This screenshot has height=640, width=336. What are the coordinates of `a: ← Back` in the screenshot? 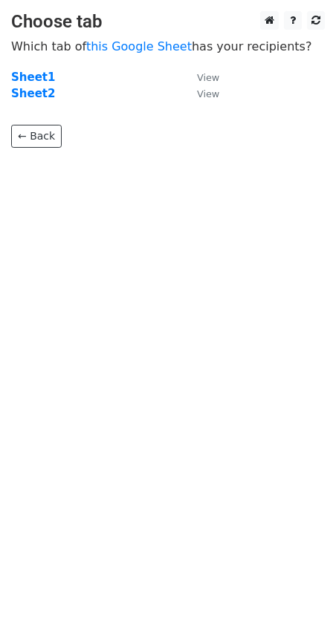 It's located at (36, 136).